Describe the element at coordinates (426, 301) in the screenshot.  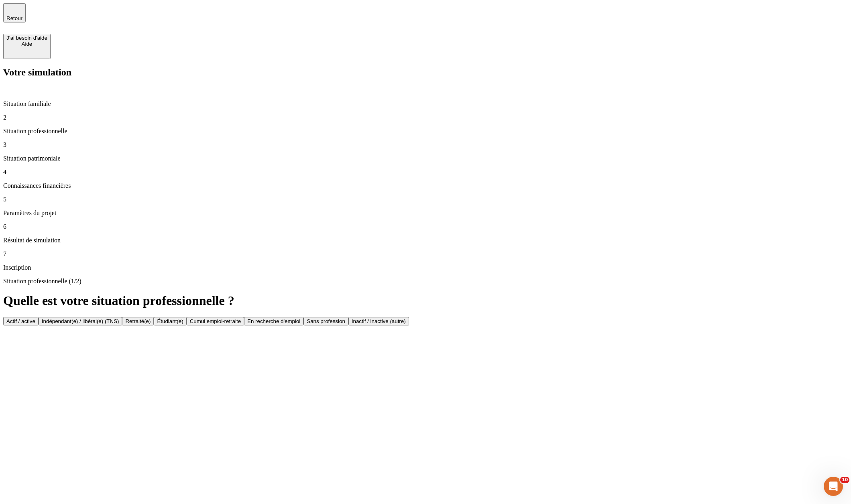
I see `h1: Quelle est votre situation professionnelle ?` at that location.